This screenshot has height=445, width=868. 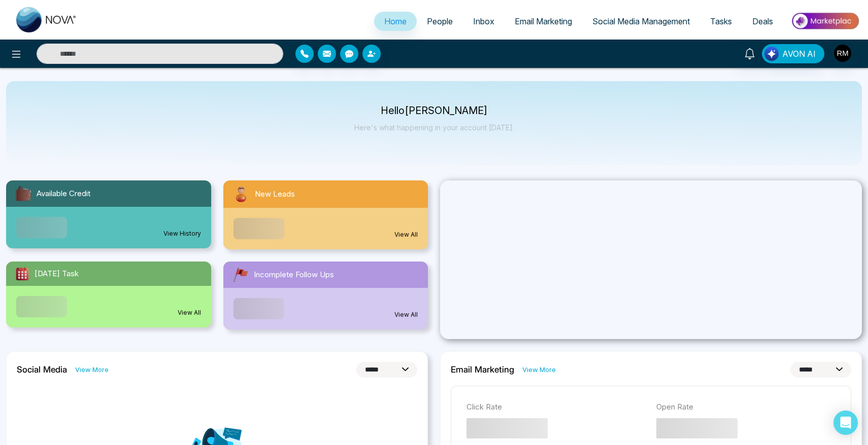 What do you see at coordinates (845, 423) in the screenshot?
I see `div: Open Intercom Messenger` at bounding box center [845, 423].